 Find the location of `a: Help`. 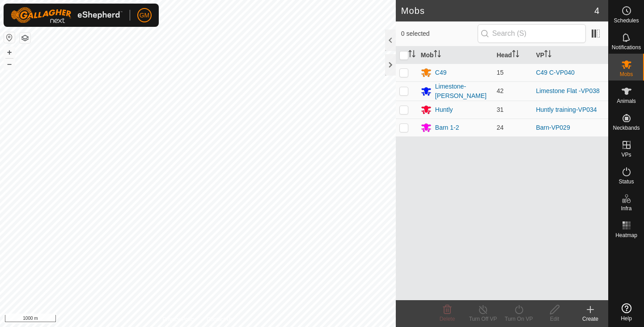

a: Help is located at coordinates (626, 312).